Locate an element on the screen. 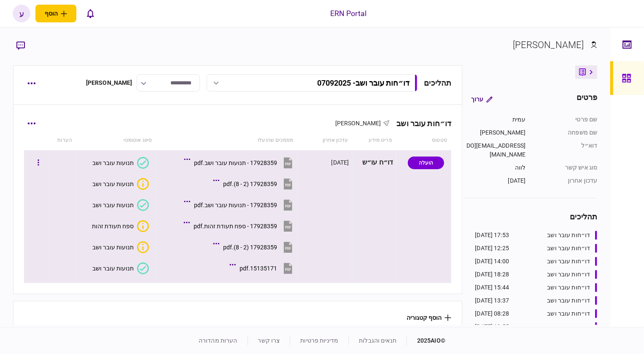  button: איכות לא מספקתספח תעודת זהות is located at coordinates (120, 226).